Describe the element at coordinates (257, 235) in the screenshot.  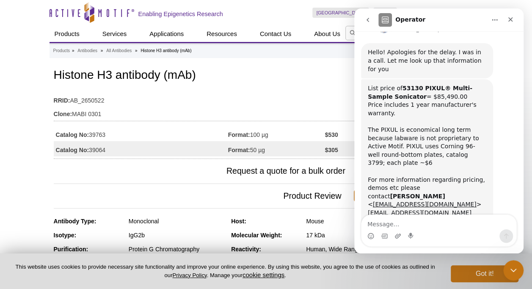
I see `strong: Molecular Weight:` at that location.